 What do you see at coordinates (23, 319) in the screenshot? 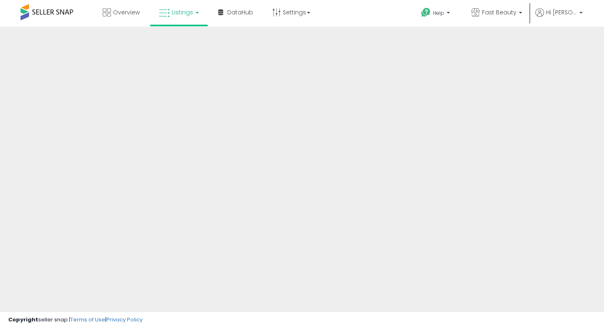
I see `strong: Copyright` at bounding box center [23, 319].